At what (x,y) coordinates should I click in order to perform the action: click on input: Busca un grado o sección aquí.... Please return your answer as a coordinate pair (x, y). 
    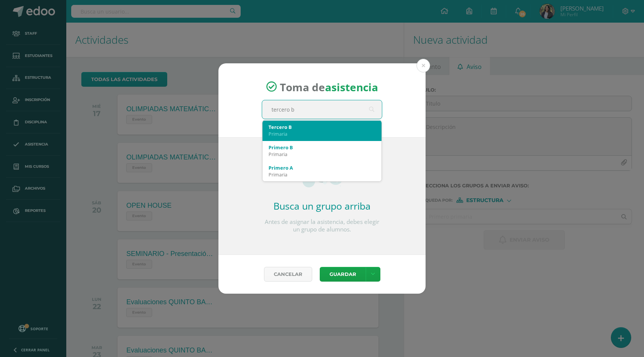
    Looking at the image, I should click on (322, 109).